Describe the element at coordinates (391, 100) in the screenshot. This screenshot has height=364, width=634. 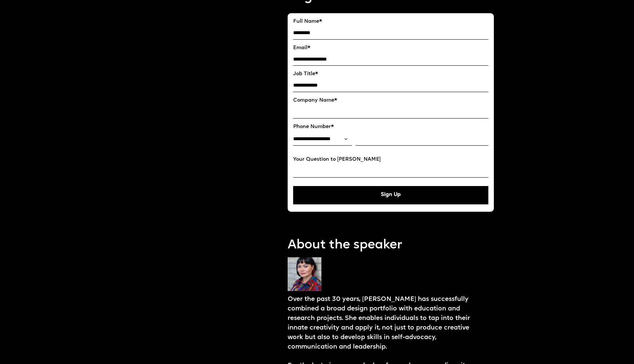
I see `label: Company Name` at that location.